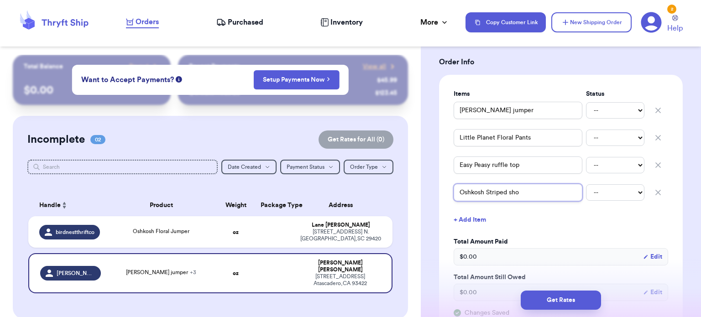 Image resolution: width=701 pixels, height=317 pixels. What do you see at coordinates (64, 205) in the screenshot?
I see `button: Sort ascending` at bounding box center [64, 205].